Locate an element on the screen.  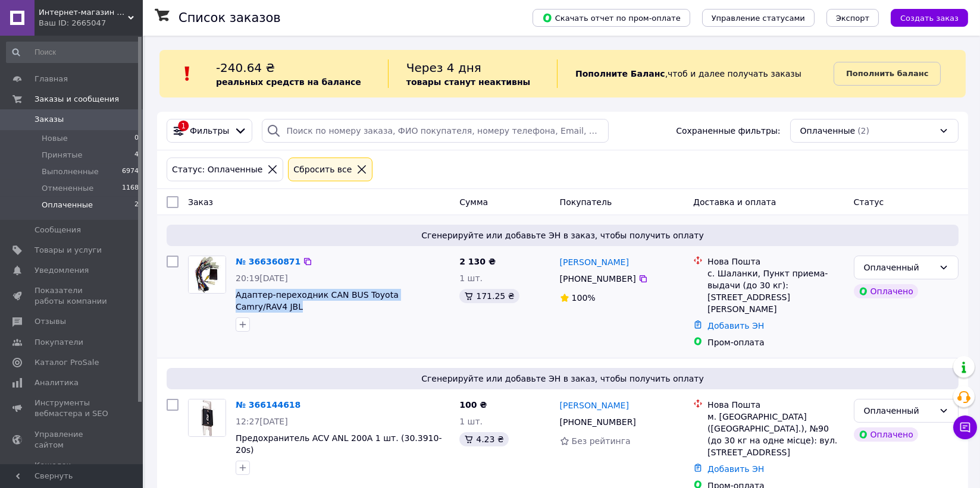
span: Без рейтинга is located at coordinates (601, 441).